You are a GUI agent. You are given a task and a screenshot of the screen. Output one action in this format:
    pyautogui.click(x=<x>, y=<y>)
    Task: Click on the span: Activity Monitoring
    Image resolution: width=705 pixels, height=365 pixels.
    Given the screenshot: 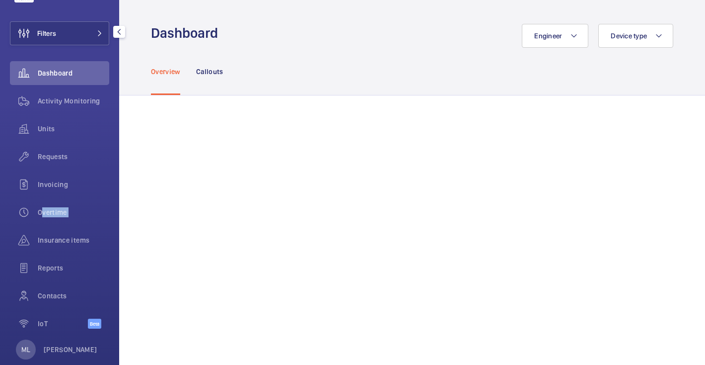 What is the action you would take?
    pyautogui.click(x=74, y=101)
    